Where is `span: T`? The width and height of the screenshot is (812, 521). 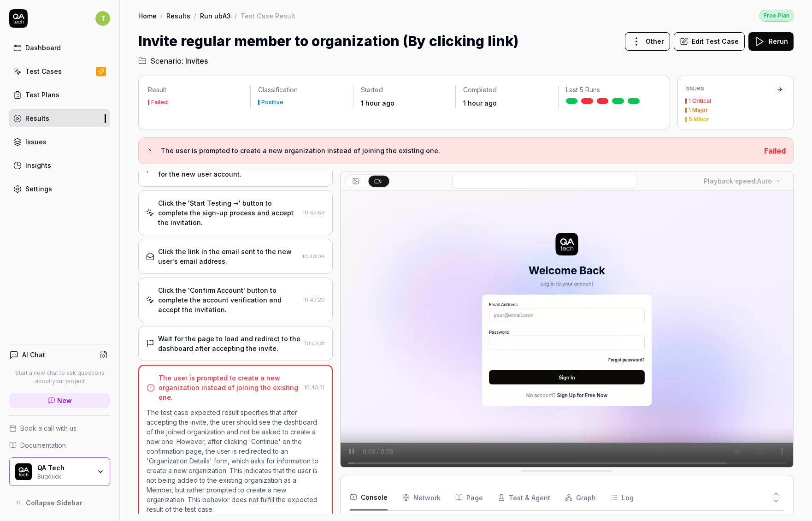 span: T is located at coordinates (103, 18).